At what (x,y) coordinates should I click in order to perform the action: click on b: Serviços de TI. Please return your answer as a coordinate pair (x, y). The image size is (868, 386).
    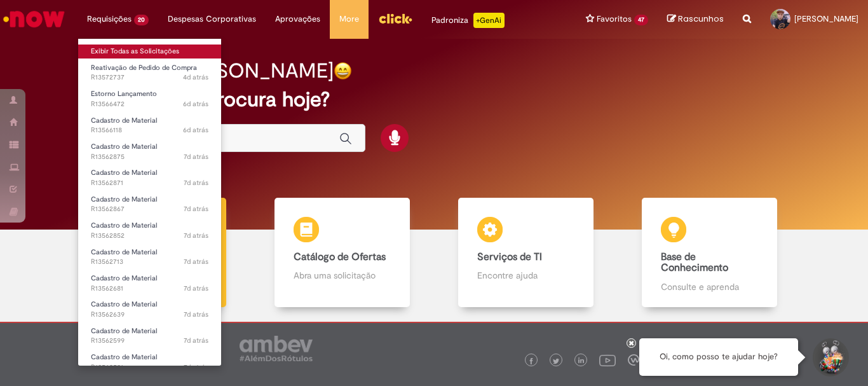
    Looking at the image, I should click on (510, 257).